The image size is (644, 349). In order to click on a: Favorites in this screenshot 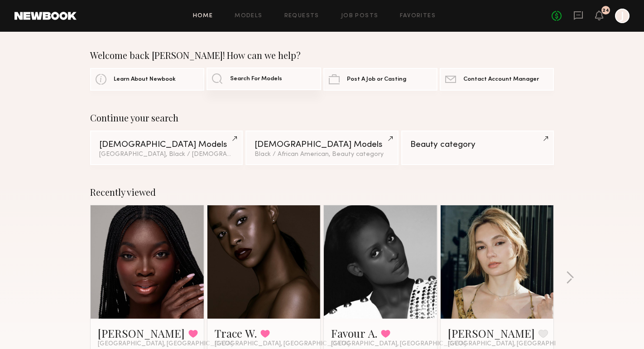, I will do `click(417, 16)`.